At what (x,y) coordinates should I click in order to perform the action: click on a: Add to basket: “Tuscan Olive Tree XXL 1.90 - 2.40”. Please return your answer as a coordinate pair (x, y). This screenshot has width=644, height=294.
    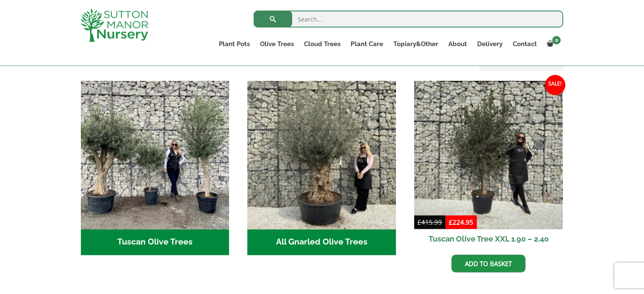
    Looking at the image, I should click on (488, 264).